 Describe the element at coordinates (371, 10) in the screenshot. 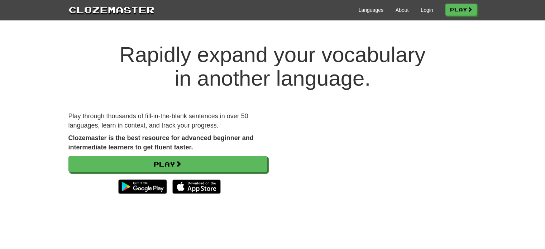

I see `a: Languages` at that location.